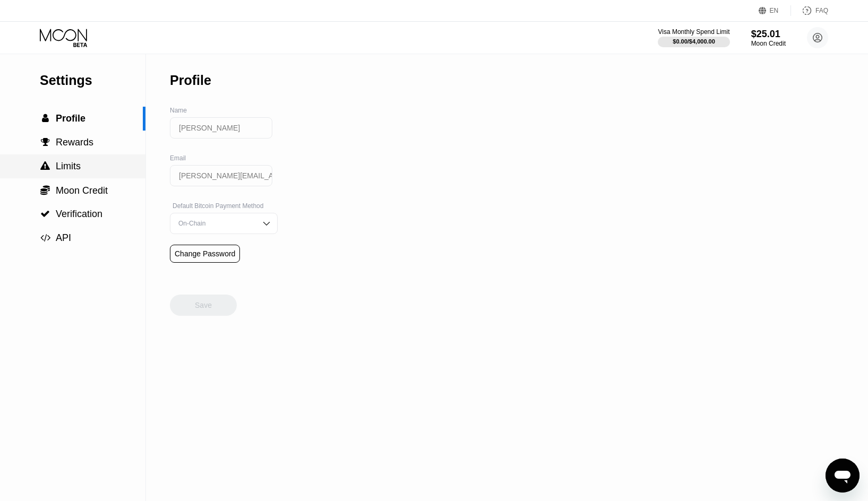 This screenshot has width=868, height=501. What do you see at coordinates (769, 38) in the screenshot?
I see `div: $25.01Moon Credit` at bounding box center [769, 38].